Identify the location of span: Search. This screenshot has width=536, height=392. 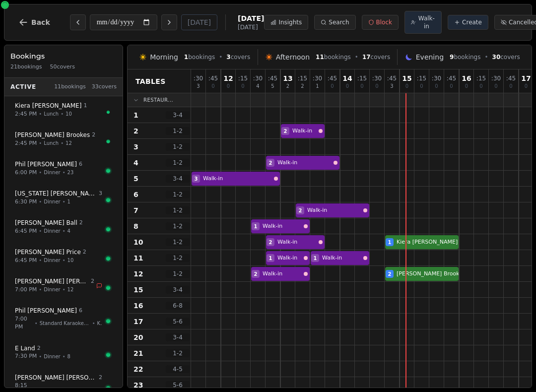
(338, 22).